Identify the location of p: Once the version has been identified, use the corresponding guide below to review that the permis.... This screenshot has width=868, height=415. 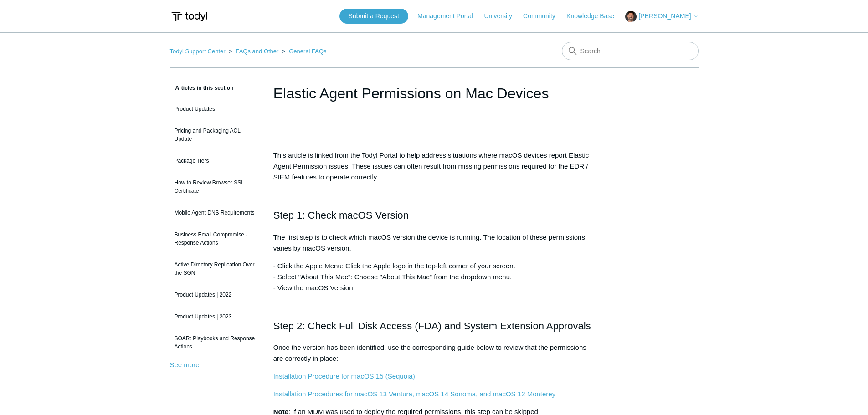
(434, 353).